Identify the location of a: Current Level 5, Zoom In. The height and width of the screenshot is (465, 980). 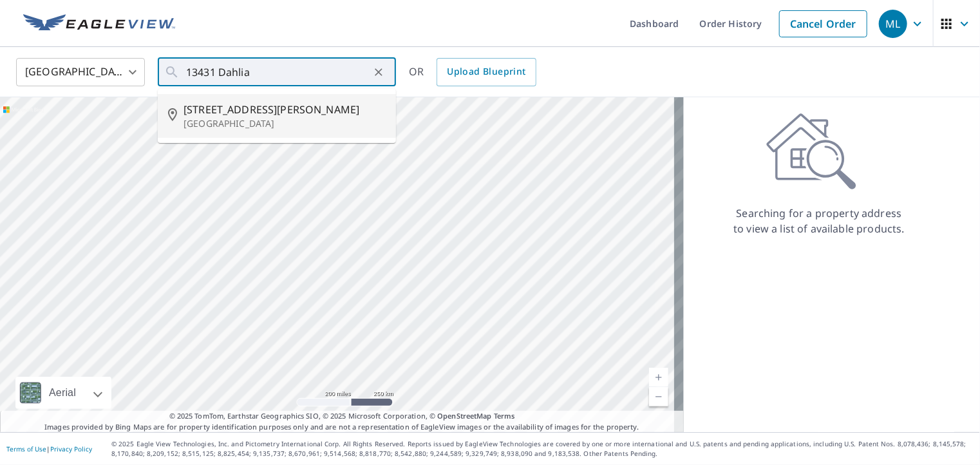
(659, 377).